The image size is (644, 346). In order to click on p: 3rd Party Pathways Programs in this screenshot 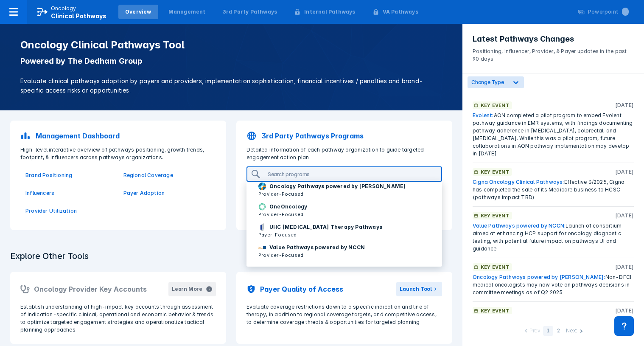, I will do `click(313, 136)`.